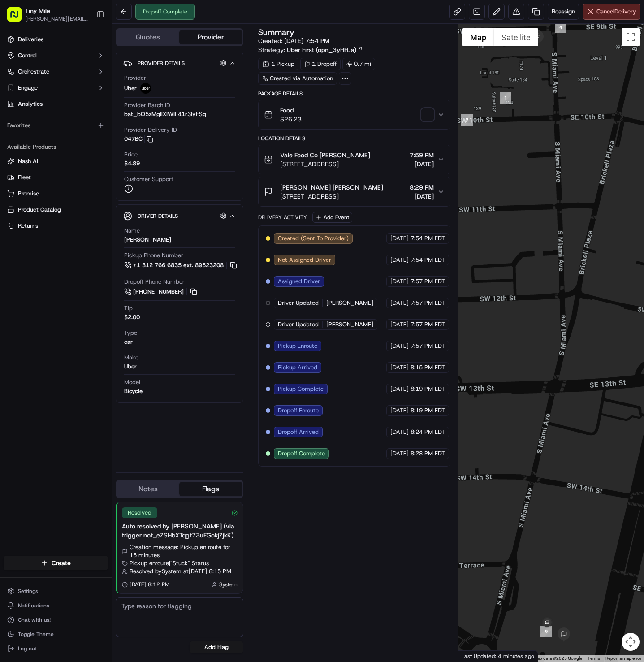  Describe the element at coordinates (467, 120) in the screenshot. I see `div: 7` at that location.